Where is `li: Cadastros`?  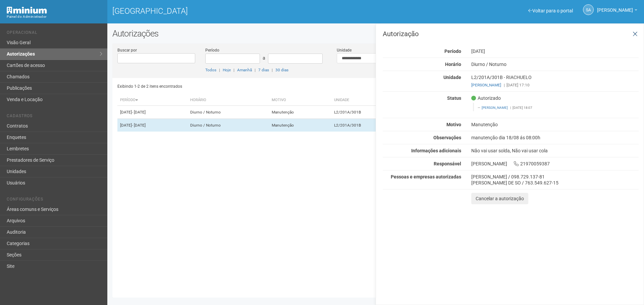 li: Cadastros is located at coordinates (54, 117).